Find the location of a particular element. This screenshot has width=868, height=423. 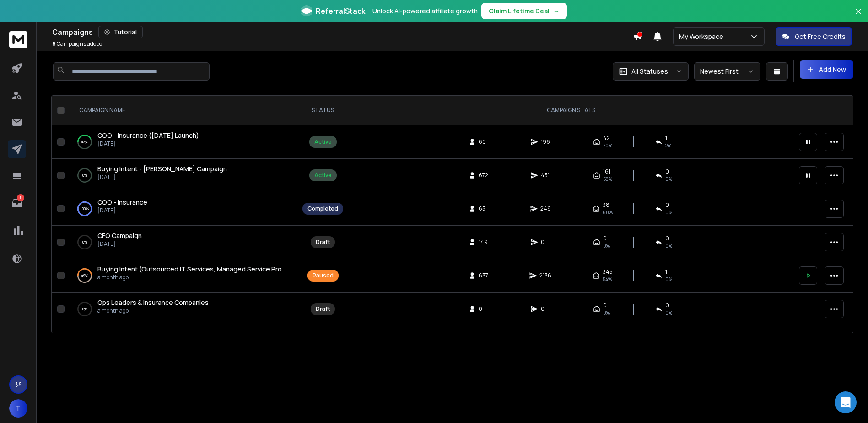

span: 54 % is located at coordinates (607, 279).